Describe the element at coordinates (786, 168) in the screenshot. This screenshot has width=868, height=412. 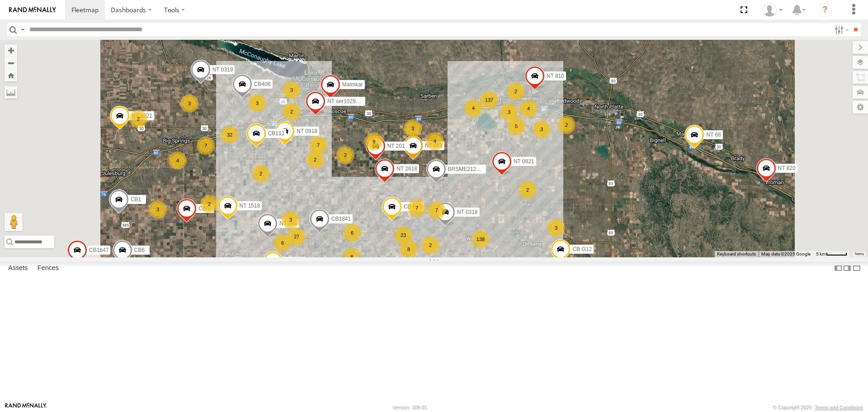
I see `span: NT 820` at that location.